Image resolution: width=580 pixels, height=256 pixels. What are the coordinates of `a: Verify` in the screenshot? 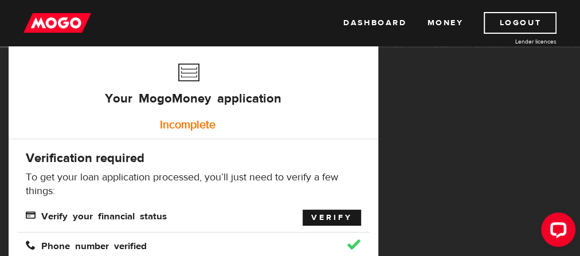 It's located at (332, 218).